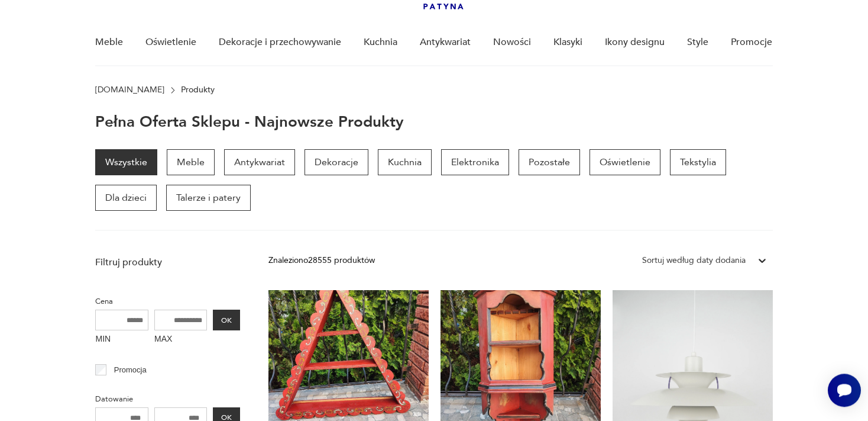  What do you see at coordinates (568, 42) in the screenshot?
I see `a: Klasyki` at bounding box center [568, 42].